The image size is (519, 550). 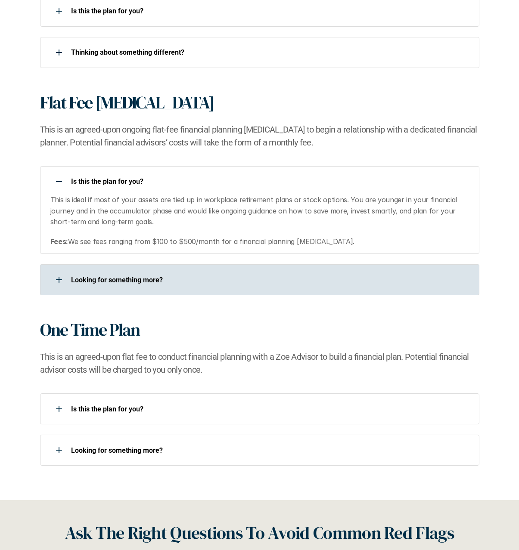 I want to click on strong: Fees:, so click(x=59, y=242).